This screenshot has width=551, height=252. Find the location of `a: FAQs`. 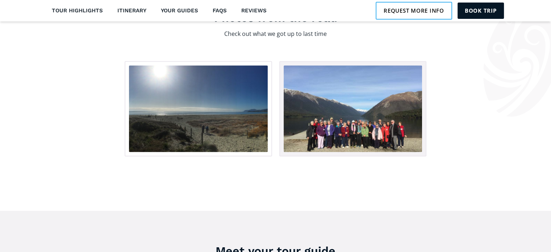

a: FAQs is located at coordinates (220, 11).